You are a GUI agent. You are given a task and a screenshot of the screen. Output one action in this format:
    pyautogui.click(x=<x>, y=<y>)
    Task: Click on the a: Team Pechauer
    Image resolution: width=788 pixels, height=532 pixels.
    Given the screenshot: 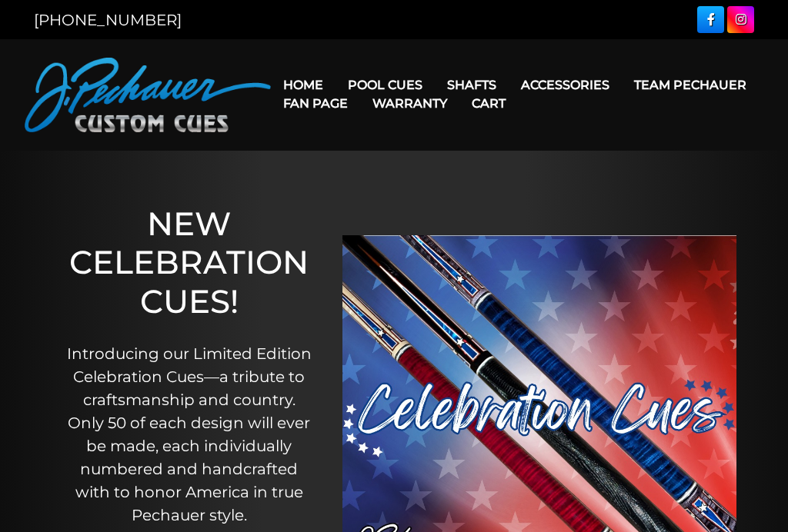 What is the action you would take?
    pyautogui.click(x=690, y=85)
    